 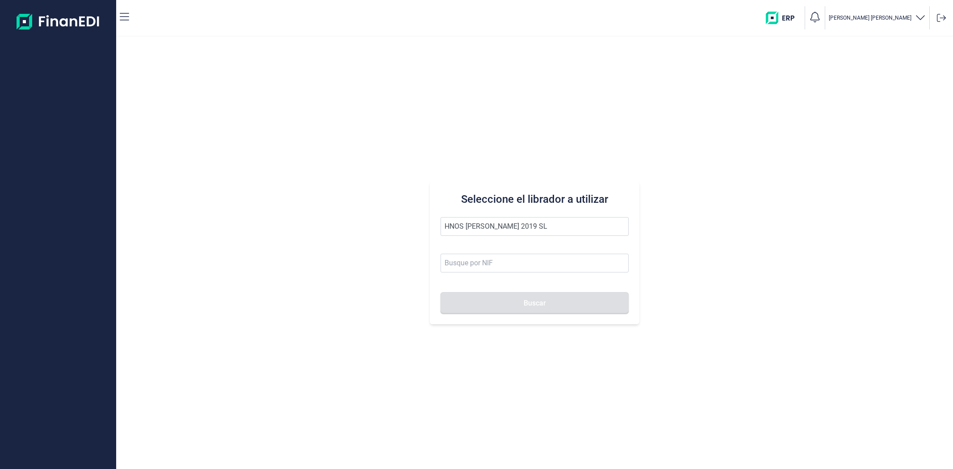 I want to click on img: erp, so click(x=783, y=18).